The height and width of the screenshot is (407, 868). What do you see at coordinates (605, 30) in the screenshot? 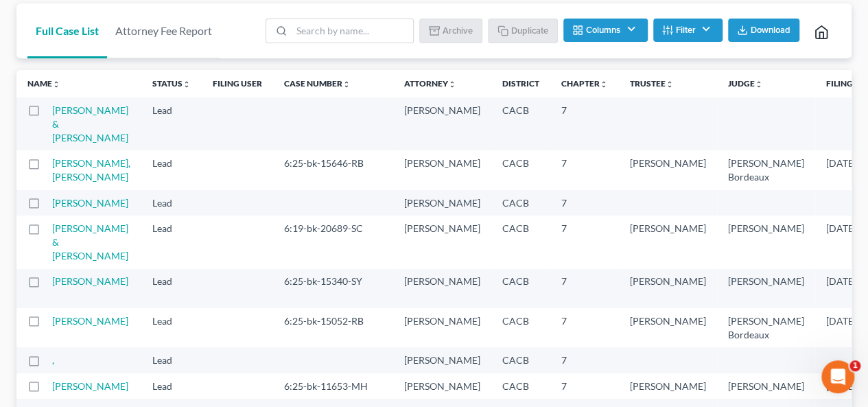
I see `button: Columns` at bounding box center [605, 30].